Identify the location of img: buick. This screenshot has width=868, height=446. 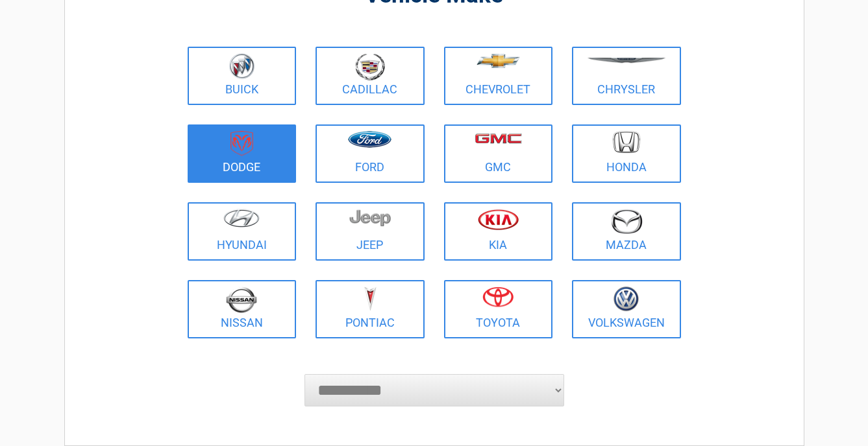
(241, 66).